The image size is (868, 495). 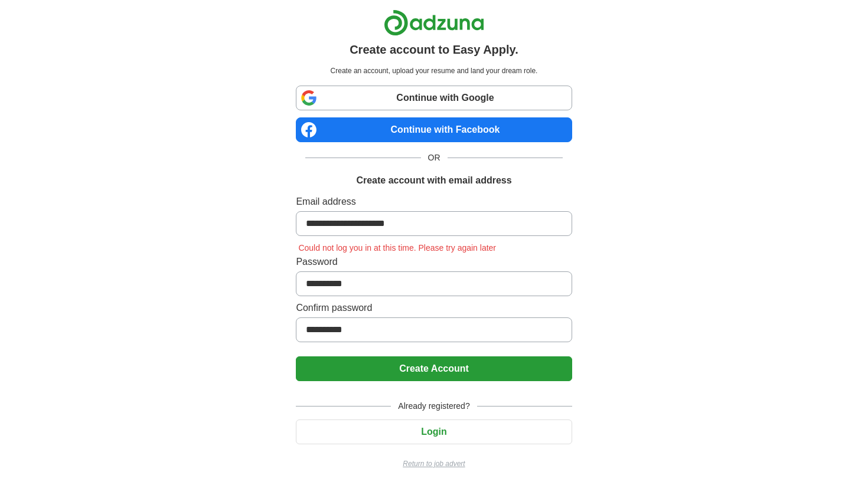 I want to click on button: Create Account, so click(x=433, y=369).